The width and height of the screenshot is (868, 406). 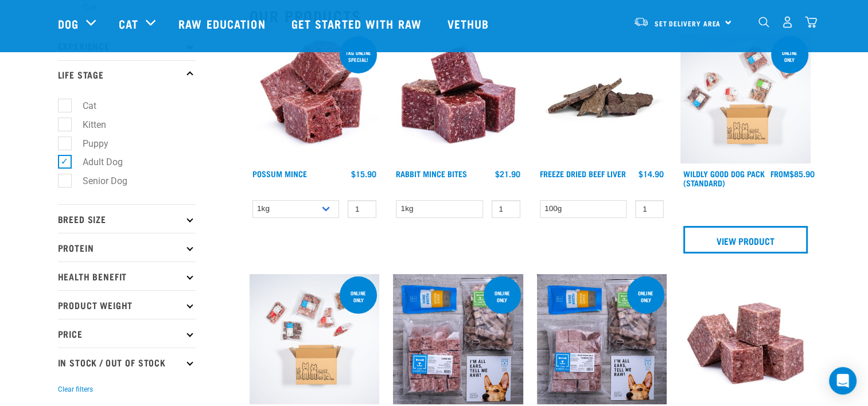 I want to click on button: Clear filters, so click(x=75, y=389).